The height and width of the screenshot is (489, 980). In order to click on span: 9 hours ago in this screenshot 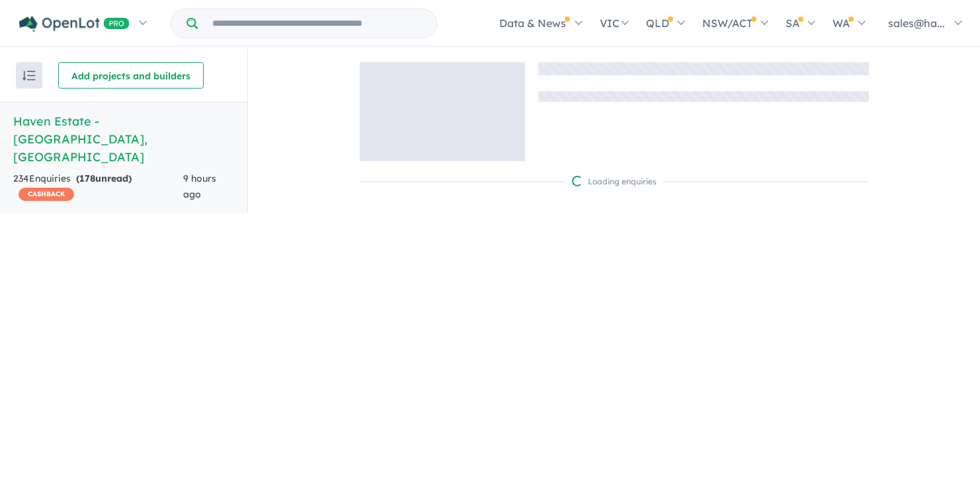, I will do `click(200, 186)`.